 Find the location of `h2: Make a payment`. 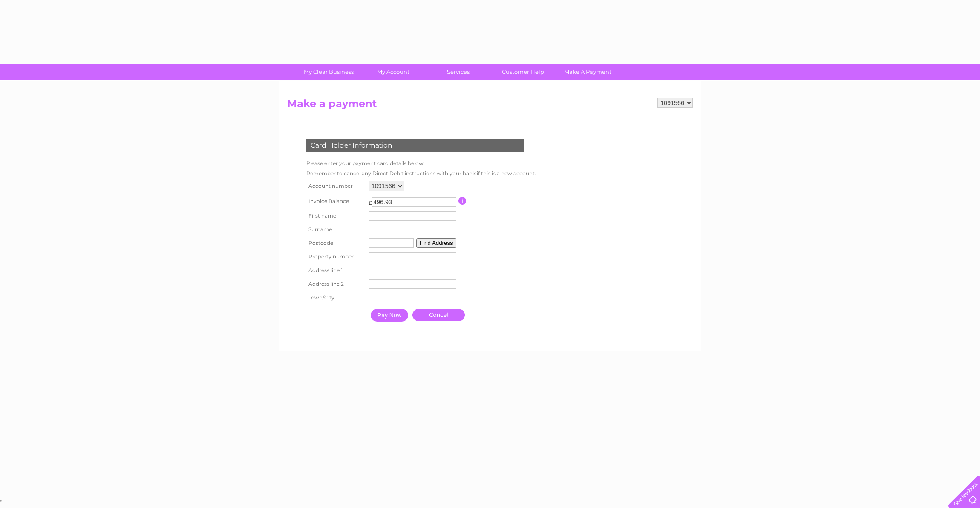

h2: Make a payment is located at coordinates (490, 105).